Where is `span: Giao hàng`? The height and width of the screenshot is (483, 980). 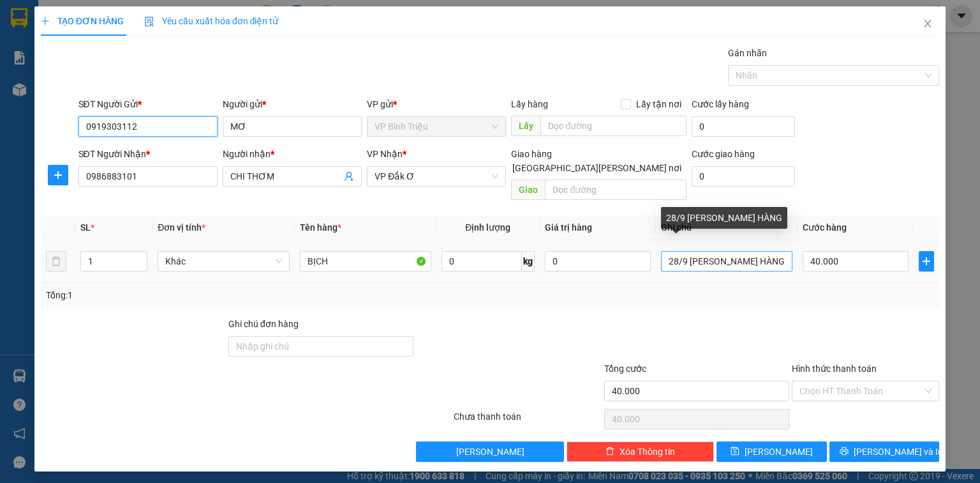
span: Giao hàng is located at coordinates (531, 154).